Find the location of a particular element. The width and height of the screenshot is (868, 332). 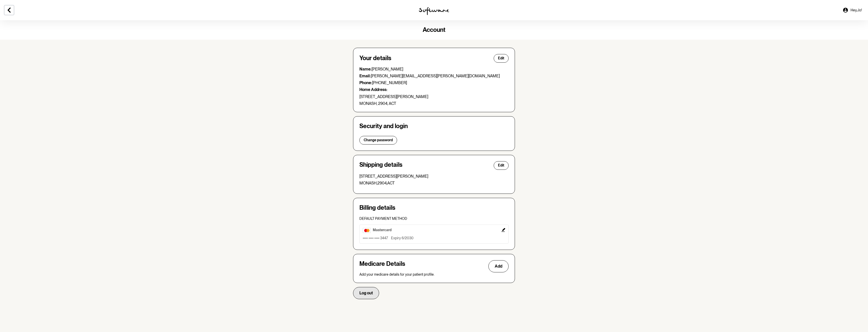

p: Expiry 6/2030 is located at coordinates (402, 238).